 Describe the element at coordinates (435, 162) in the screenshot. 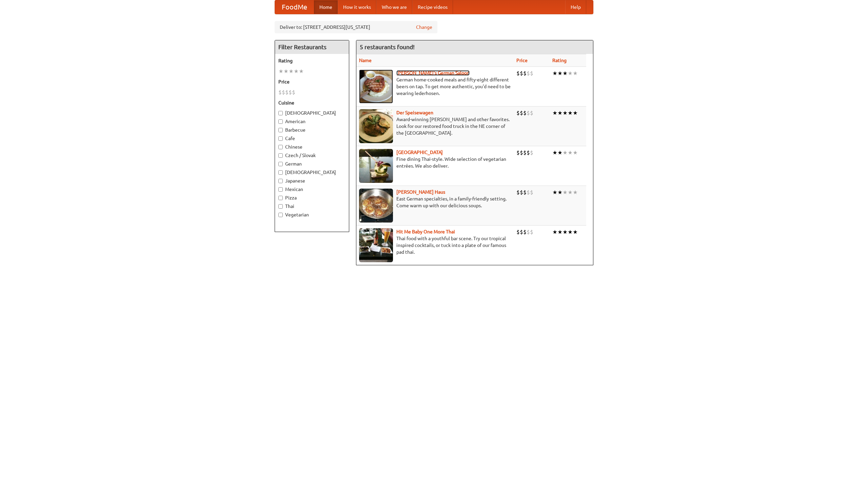

I see `p: Fine dining Thai-style. Wide selection of vegetarian entrées. We also deliver.` at that location.